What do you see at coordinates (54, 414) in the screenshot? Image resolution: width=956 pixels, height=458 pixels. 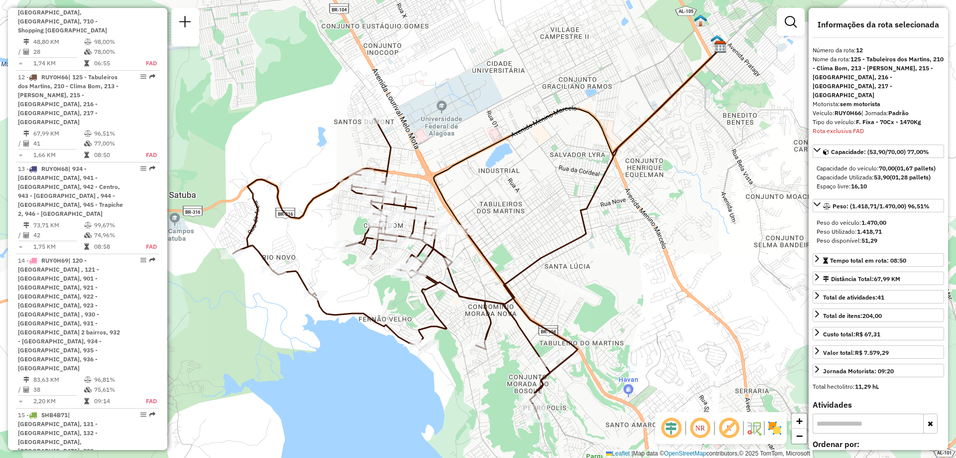 I see `span: SHB4B71` at bounding box center [54, 414].